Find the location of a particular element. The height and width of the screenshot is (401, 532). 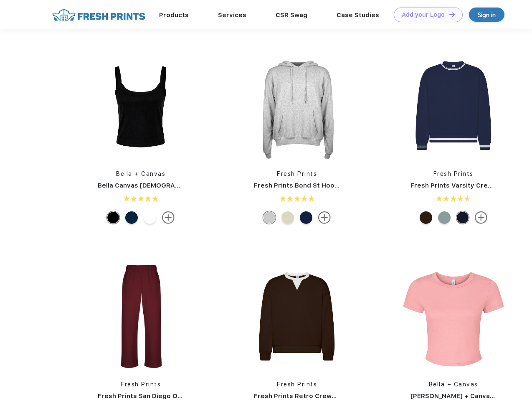

div: Solid Blk Blend is located at coordinates (113, 218).